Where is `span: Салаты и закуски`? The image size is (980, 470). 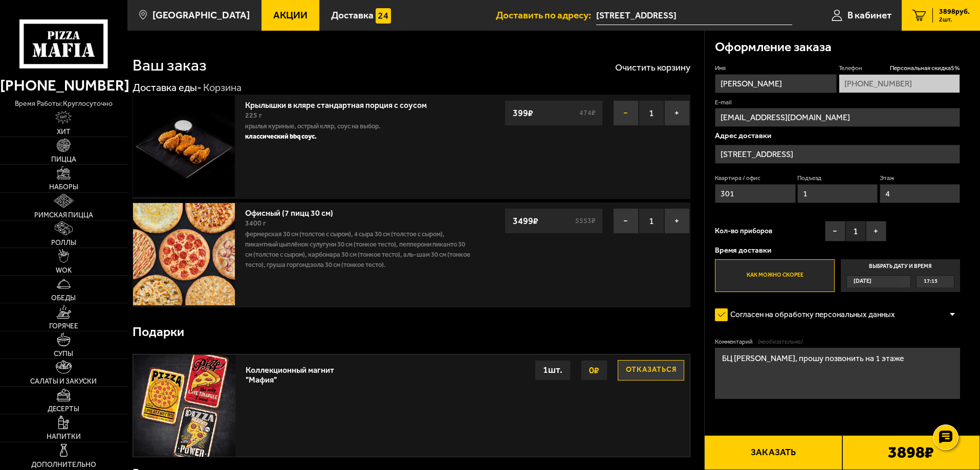
span: Салаты и закуски is located at coordinates (63, 382).